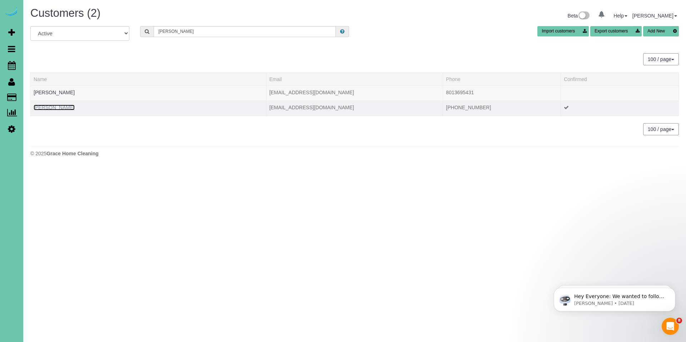  I want to click on button: Add New, so click(661, 31).